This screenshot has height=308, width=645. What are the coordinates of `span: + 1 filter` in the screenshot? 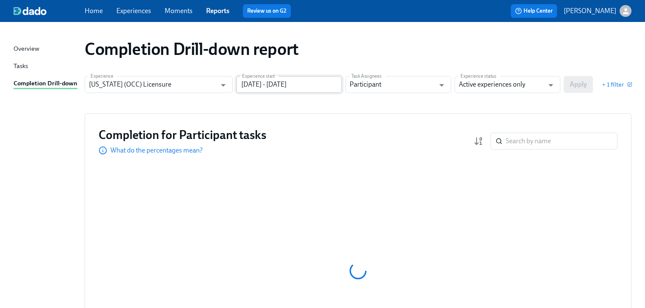 It's located at (616, 85).